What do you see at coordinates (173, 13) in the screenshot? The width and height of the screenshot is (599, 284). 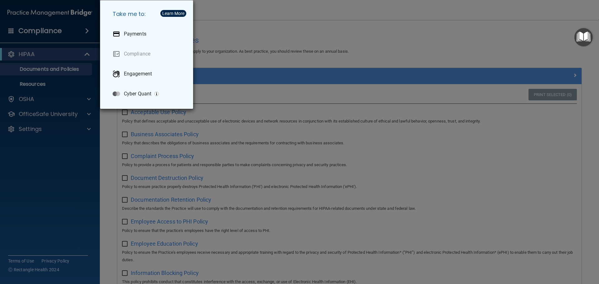 I see `button: Learn More` at bounding box center [173, 13].